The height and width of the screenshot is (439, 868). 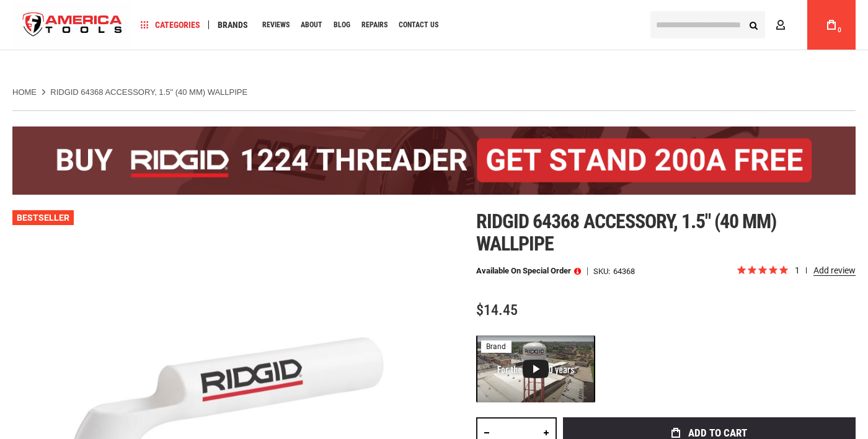 I want to click on span: Categories, so click(x=170, y=25).